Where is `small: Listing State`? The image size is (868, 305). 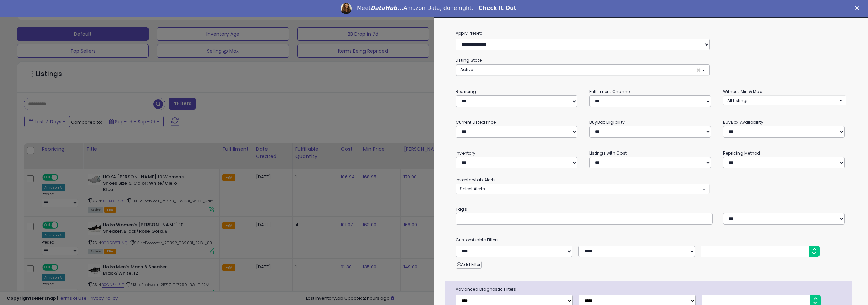 small: Listing State is located at coordinates (469, 60).